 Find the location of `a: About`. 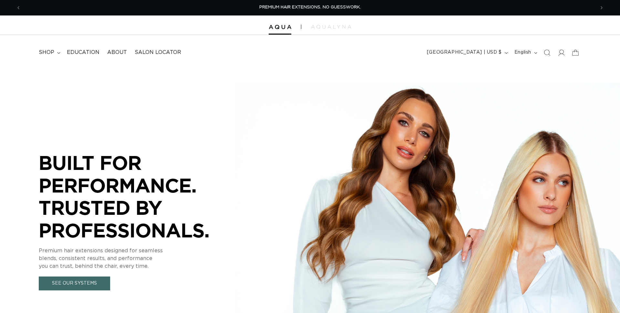

a: About is located at coordinates (117, 52).